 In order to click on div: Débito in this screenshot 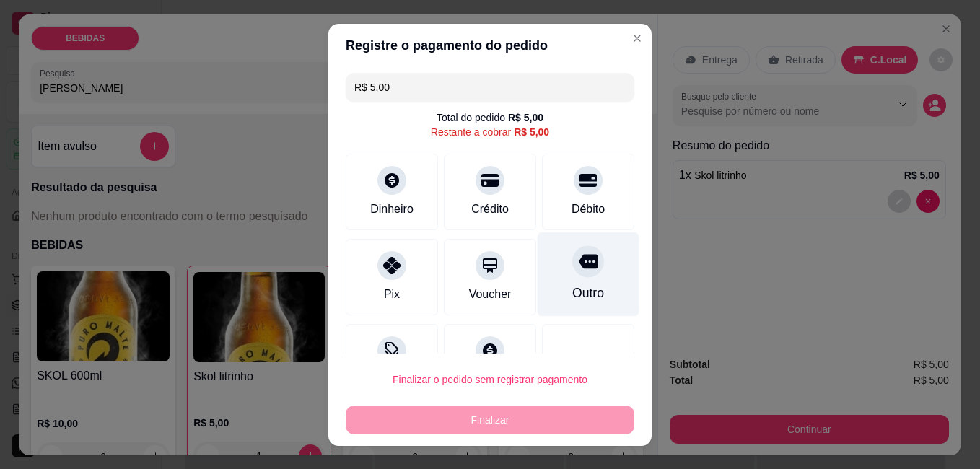, I will do `click(588, 209)`.